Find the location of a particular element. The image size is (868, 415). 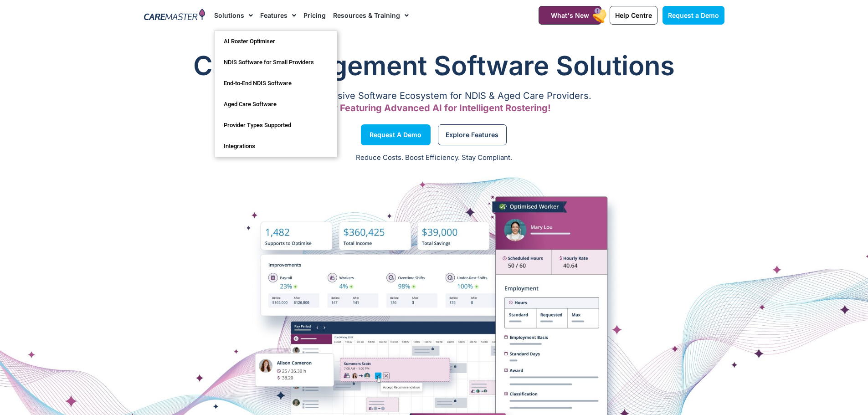

a: Help Centre is located at coordinates (633, 15).